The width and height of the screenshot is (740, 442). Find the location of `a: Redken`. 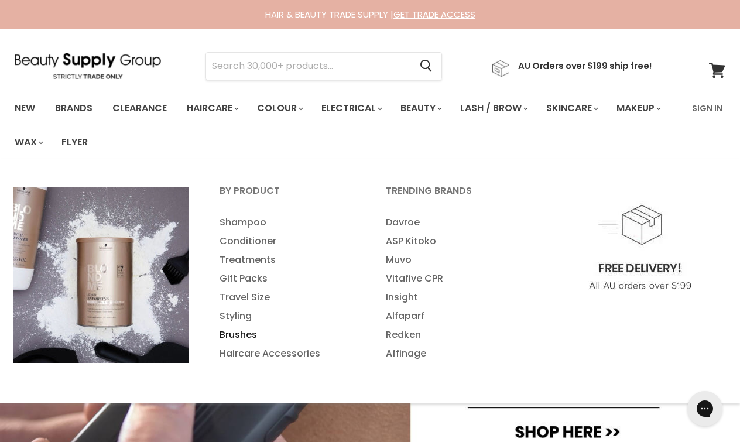

a: Redken is located at coordinates (453, 335).